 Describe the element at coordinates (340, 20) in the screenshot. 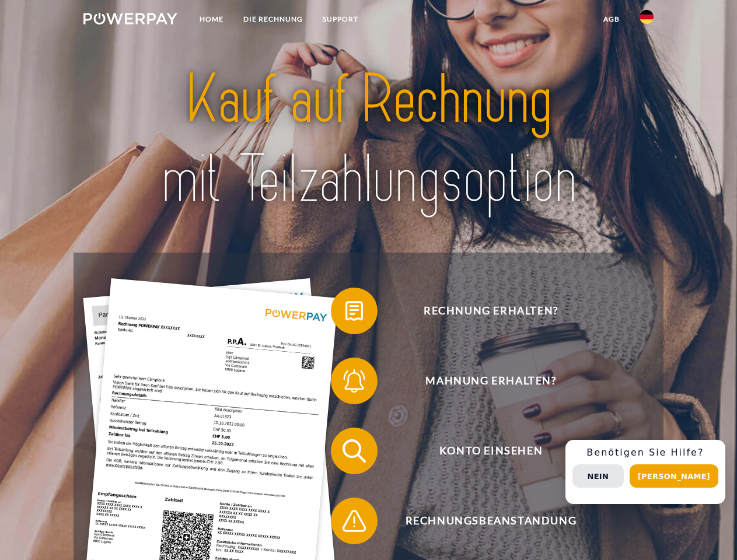

I see `a: SUPPORT` at that location.